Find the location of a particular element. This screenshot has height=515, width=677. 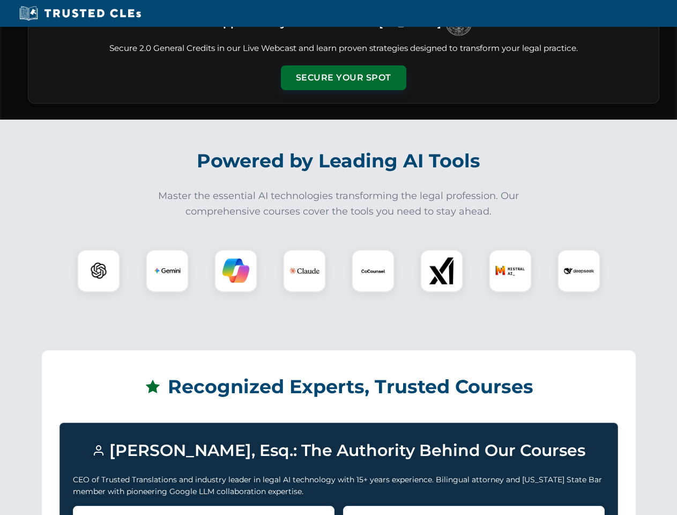

div: DeepSeek is located at coordinates (579, 271).